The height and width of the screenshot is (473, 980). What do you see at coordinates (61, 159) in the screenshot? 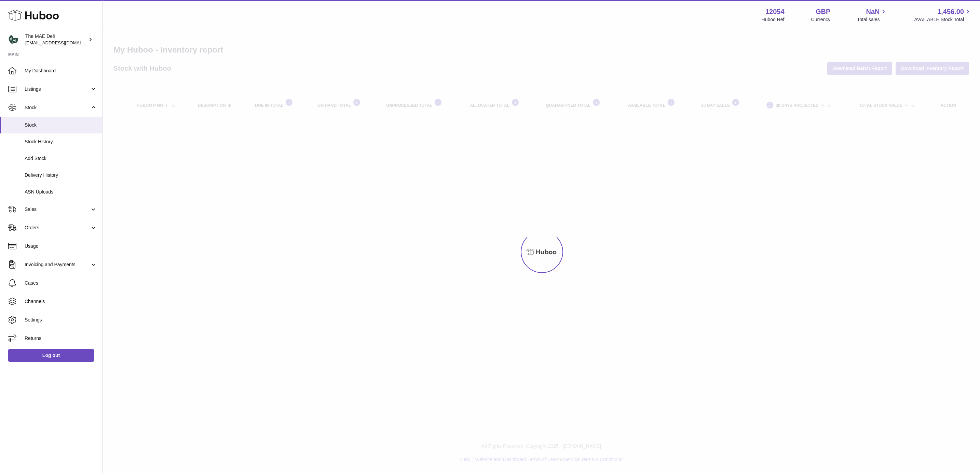
I see `span: Add Stock` at bounding box center [61, 159].